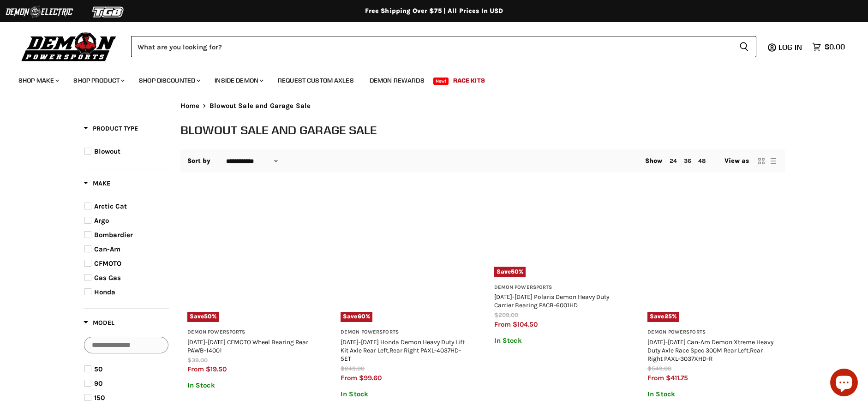 The width and height of the screenshot is (868, 406). What do you see at coordinates (99, 398) in the screenshot?
I see `span: 150` at bounding box center [99, 398].